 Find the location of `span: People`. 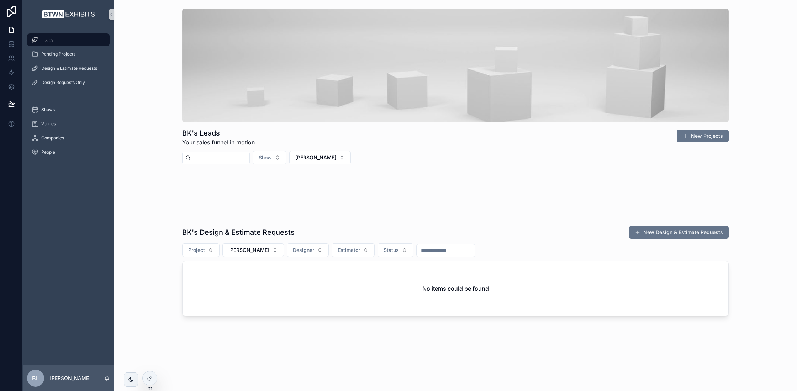

span: People is located at coordinates (48, 152).